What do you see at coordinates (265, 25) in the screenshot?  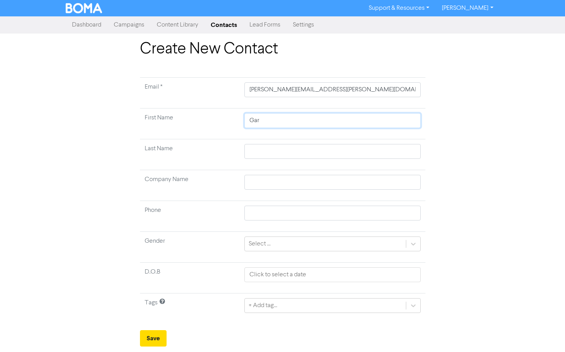 I see `a: Lead Forms` at bounding box center [265, 25].